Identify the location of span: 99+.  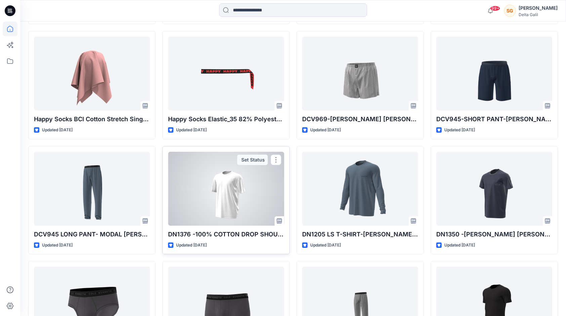
(495, 8).